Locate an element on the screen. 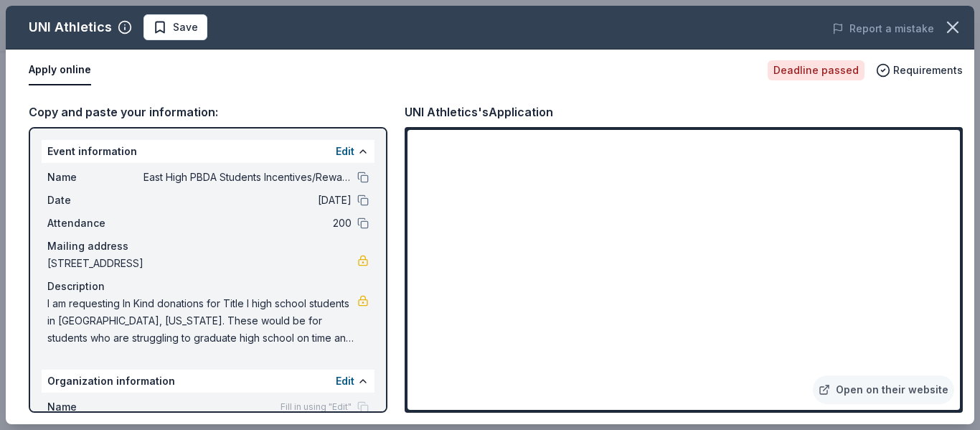  div: Event information is located at coordinates (208, 152).